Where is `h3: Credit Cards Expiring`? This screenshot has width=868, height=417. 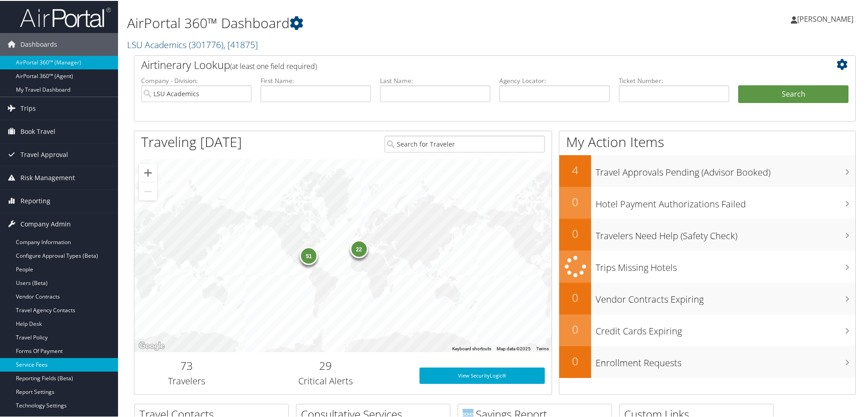
h3: Credit Cards Expiring is located at coordinates (725, 328).